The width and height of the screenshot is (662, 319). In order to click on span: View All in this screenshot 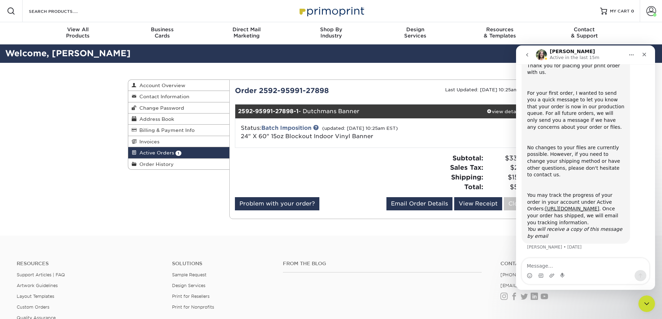, I will do `click(78, 30)`.